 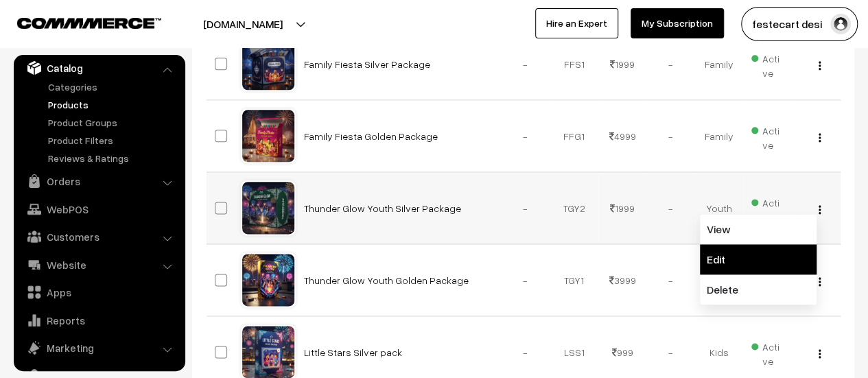 What do you see at coordinates (367, 64) in the screenshot?
I see `a: Family Fiesta Silver Package` at bounding box center [367, 64].